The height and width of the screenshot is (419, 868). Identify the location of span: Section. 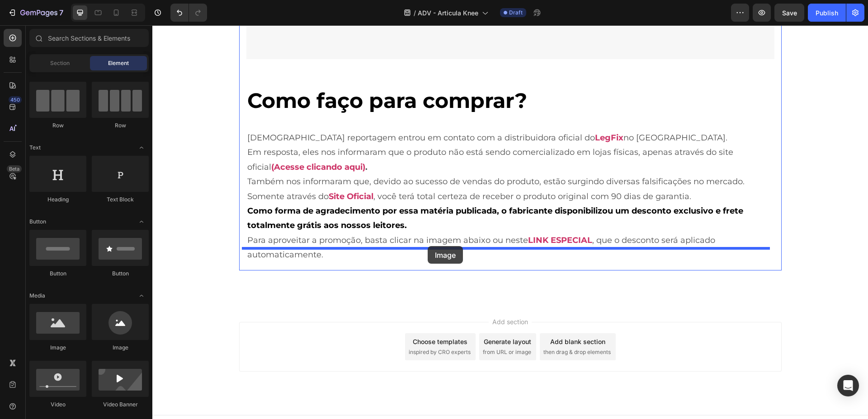
(59, 64).